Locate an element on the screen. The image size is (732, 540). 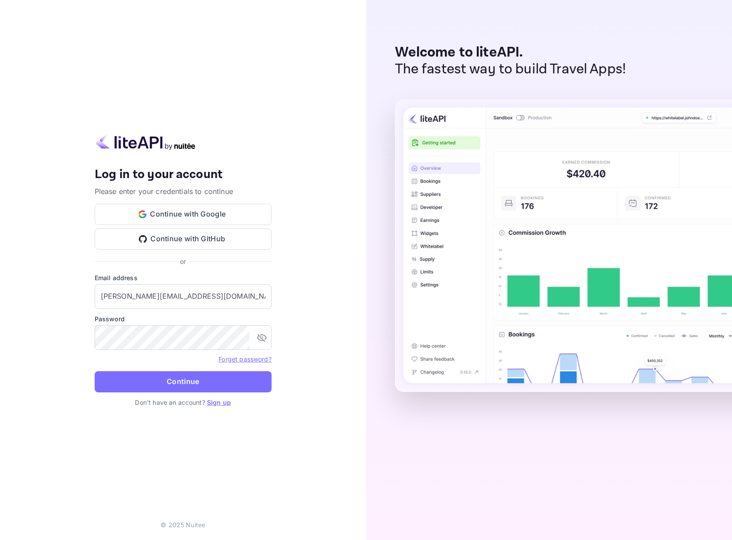
p: The fastest way to build Travel Apps! is located at coordinates (510, 69).